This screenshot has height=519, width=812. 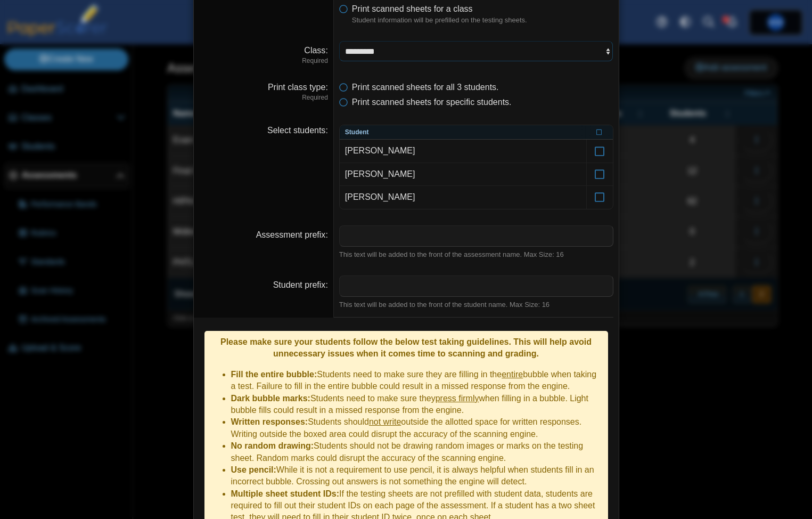 What do you see at coordinates (482, 20) in the screenshot?
I see `dfn: Student information will be prefilled on the testing sheets.` at bounding box center [482, 20].